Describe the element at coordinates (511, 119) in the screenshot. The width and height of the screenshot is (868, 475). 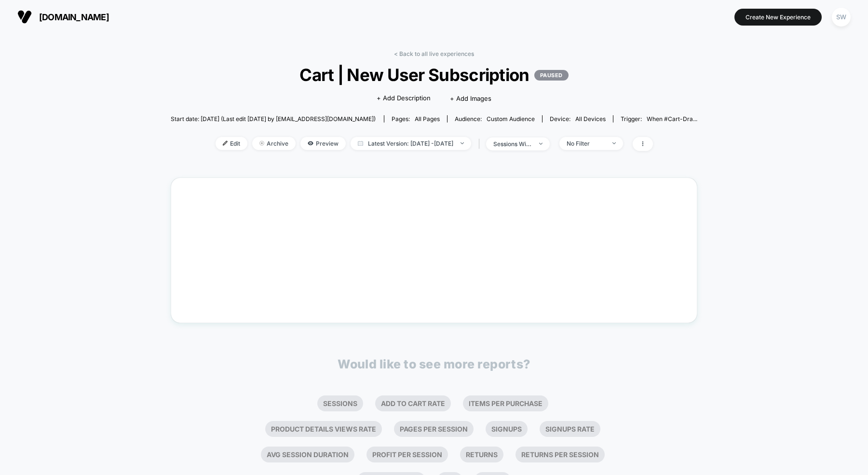
I see `span: Custom Audience` at that location.